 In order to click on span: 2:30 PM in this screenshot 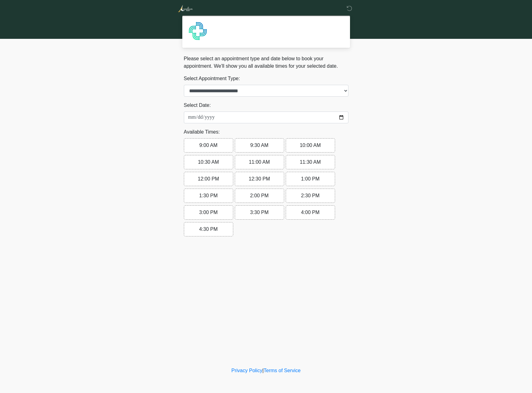, I will do `click(311, 196)`.